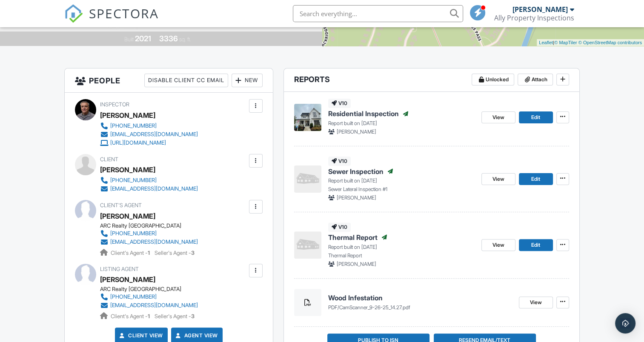 The height and width of the screenshot is (342, 644). Describe the element at coordinates (143, 38) in the screenshot. I see `div: 2021` at that location.